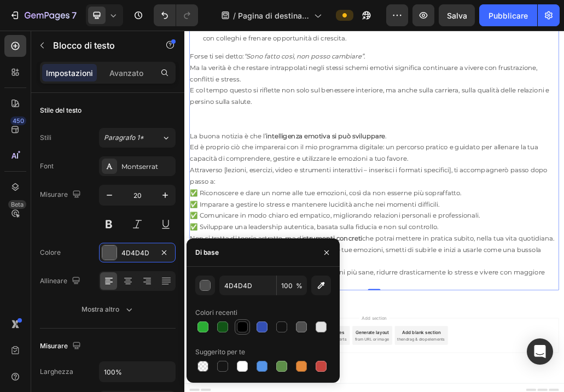 This screenshot has height=392, width=564. I want to click on div: Annulla/Ripristina, so click(176, 15).